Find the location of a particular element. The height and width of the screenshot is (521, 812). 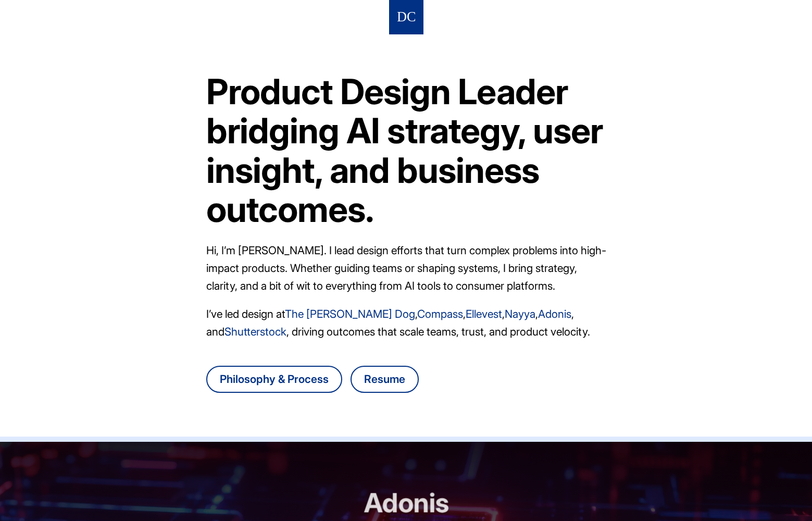

a: Ellevest is located at coordinates (484, 314).